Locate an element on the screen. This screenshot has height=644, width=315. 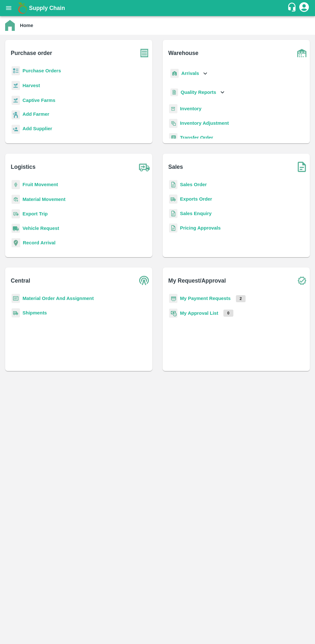
b: Sales is located at coordinates (176, 167).